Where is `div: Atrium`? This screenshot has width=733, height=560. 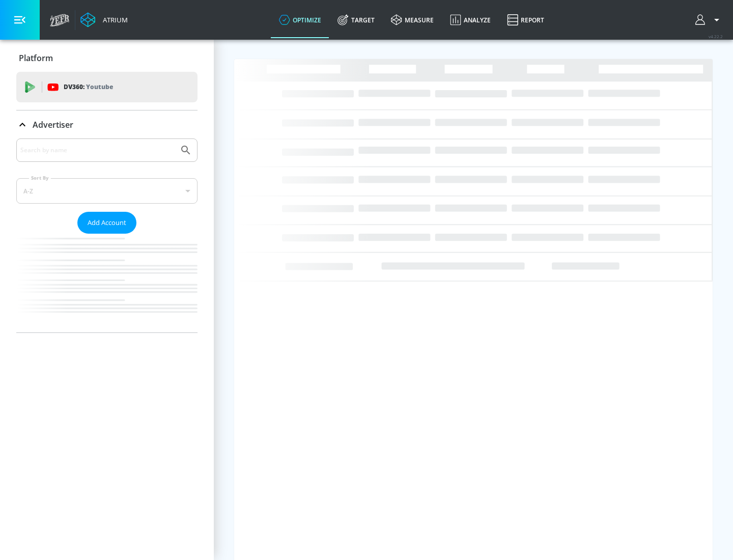
div: Atrium is located at coordinates (113, 20).